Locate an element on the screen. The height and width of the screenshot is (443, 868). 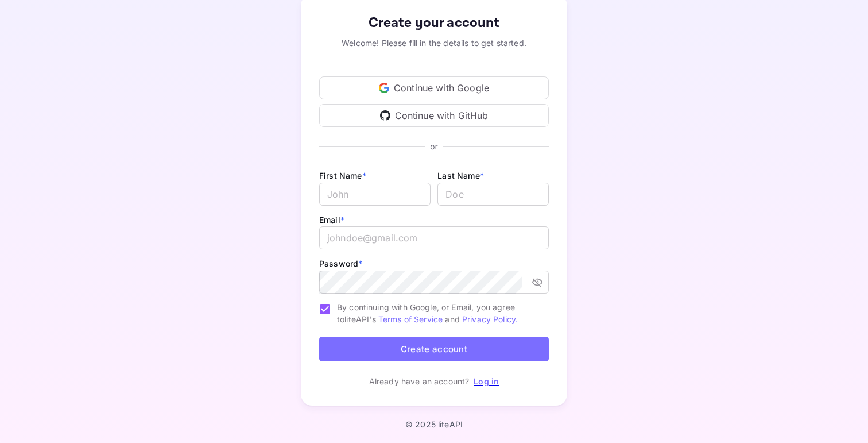
label: First Name is located at coordinates (343, 175).